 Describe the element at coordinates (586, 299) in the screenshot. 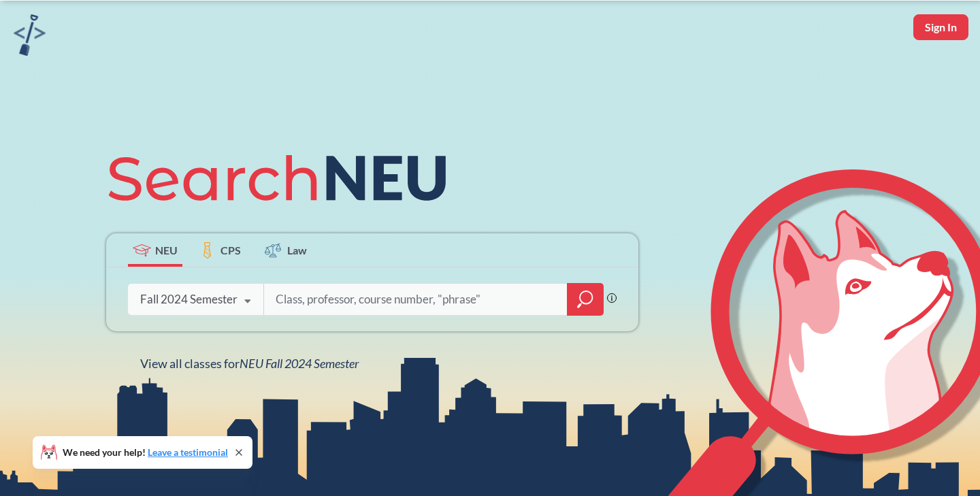

I see `div: magnifying glass` at that location.